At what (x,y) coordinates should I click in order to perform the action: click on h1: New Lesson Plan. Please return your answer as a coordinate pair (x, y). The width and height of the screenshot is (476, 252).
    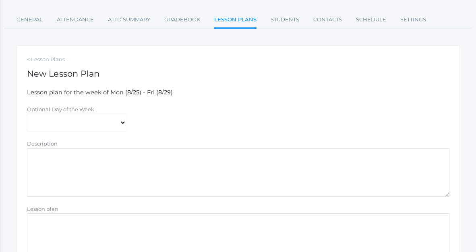
    Looking at the image, I should click on (238, 73).